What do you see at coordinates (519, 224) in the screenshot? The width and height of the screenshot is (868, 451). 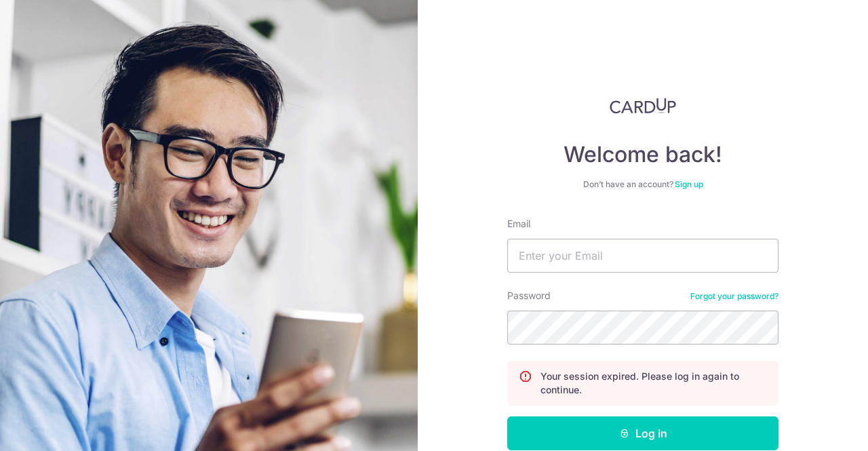 I see `label: Email` at bounding box center [519, 224].